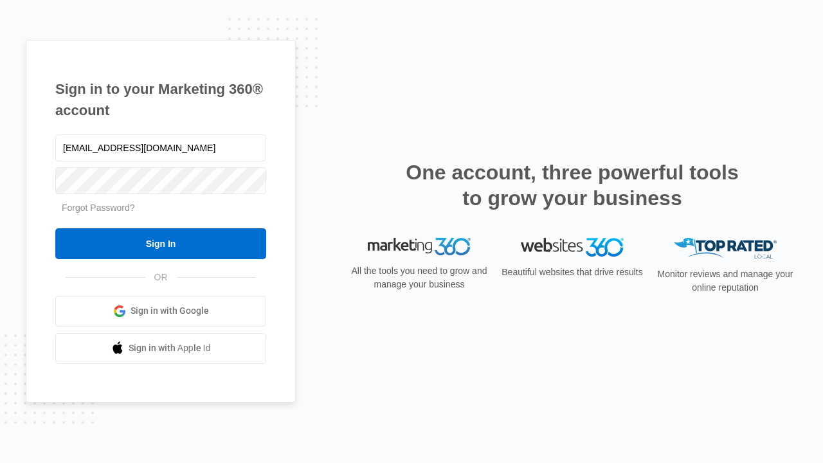 This screenshot has width=823, height=463. I want to click on span: Sign in with Apple Id, so click(170, 348).